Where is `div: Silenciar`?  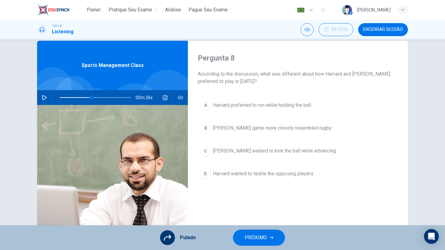
div: Silenciar is located at coordinates (307, 30).